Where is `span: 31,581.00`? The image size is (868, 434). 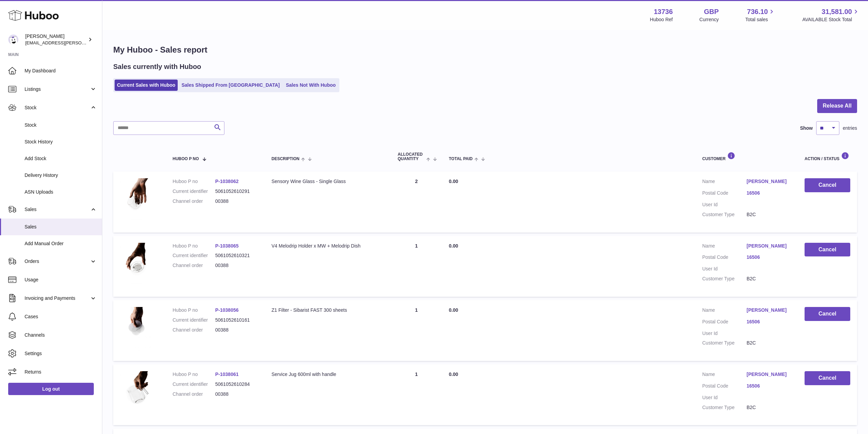 span: 31,581.00 is located at coordinates (837, 12).